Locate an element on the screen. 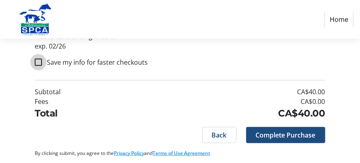 This screenshot has width=360, height=163. span: Back is located at coordinates (219, 135).